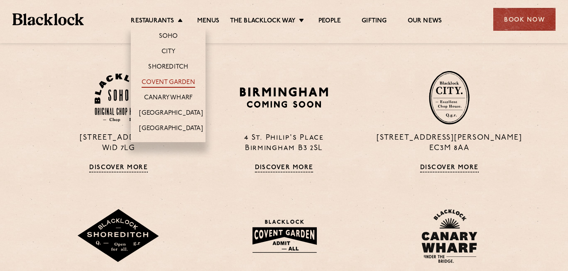 The image size is (568, 271). What do you see at coordinates (168, 37) in the screenshot?
I see `a: Soho` at bounding box center [168, 37].